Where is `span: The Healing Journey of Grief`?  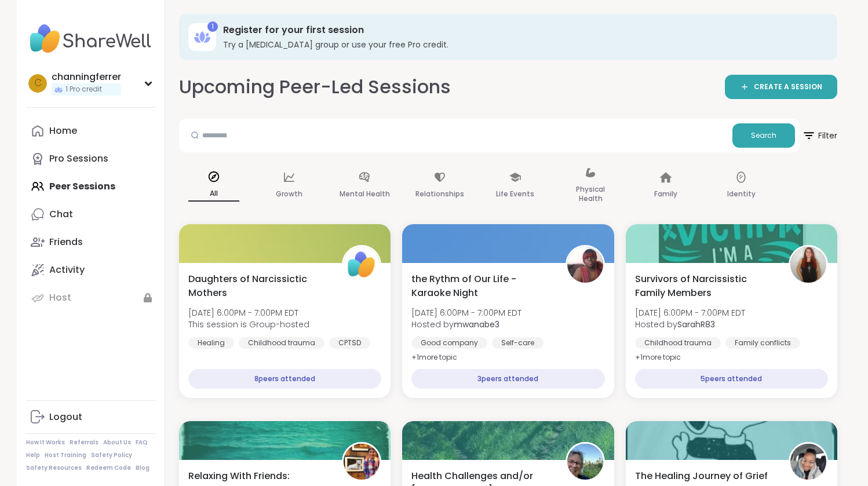
span: The Healing Journey of Grief is located at coordinates (701, 476).